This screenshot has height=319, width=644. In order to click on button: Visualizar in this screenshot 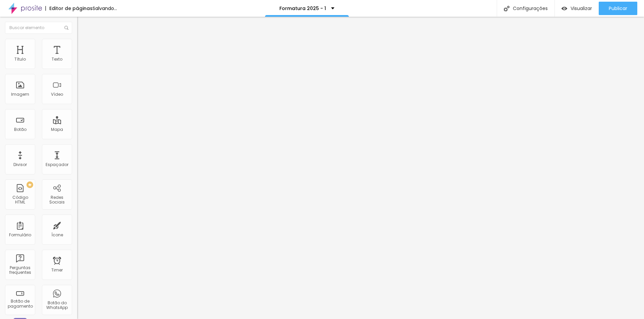, I will do `click(577, 8)`.